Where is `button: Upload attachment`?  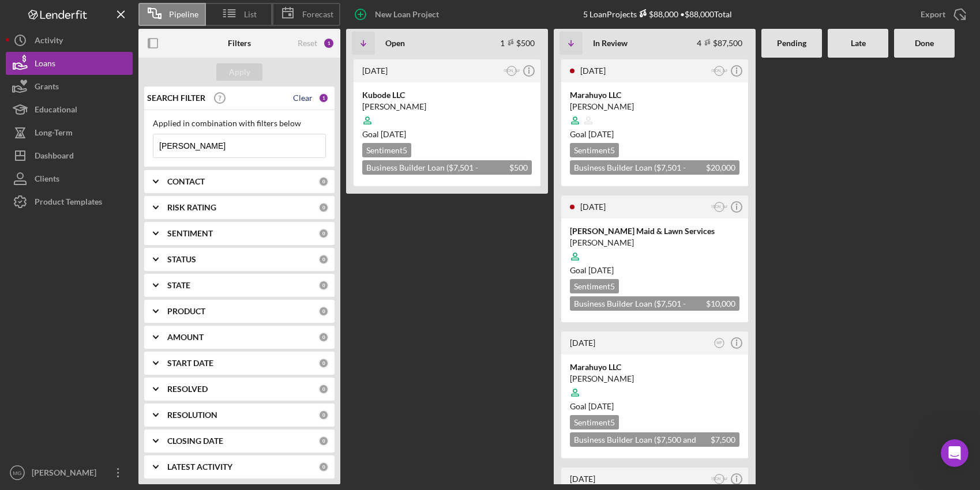 button: Upload attachment is located at coordinates (59, 373).